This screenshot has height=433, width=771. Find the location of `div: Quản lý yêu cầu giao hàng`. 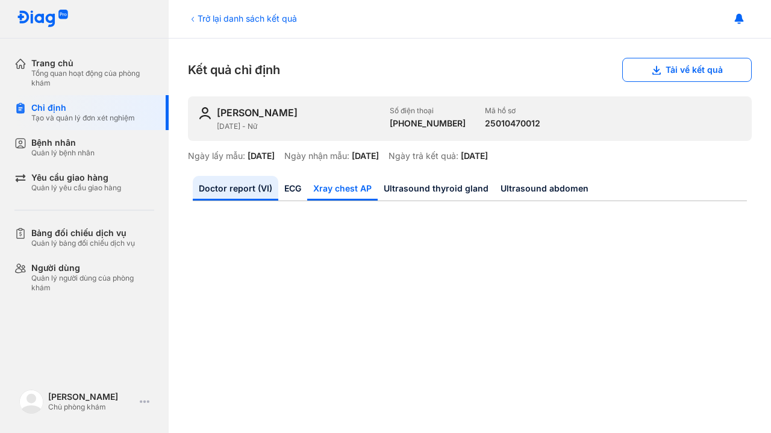

div: Quản lý yêu cầu giao hàng is located at coordinates (76, 188).